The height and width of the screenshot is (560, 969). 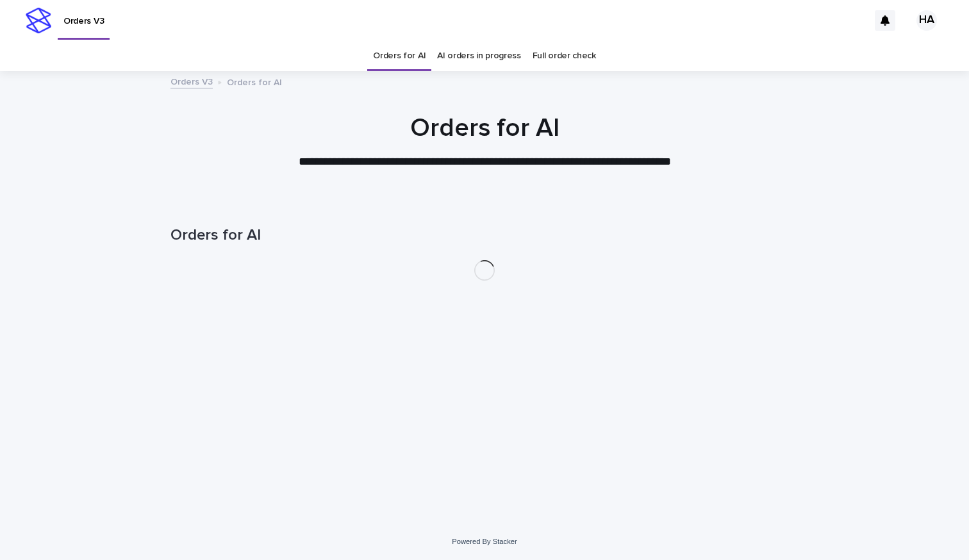 I want to click on a: Orders V3, so click(x=192, y=81).